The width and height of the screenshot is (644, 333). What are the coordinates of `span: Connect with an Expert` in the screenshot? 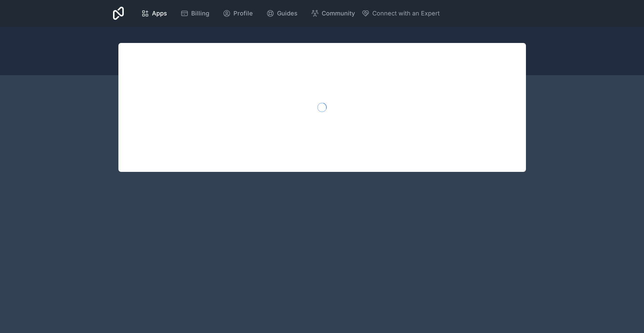 It's located at (406, 13).